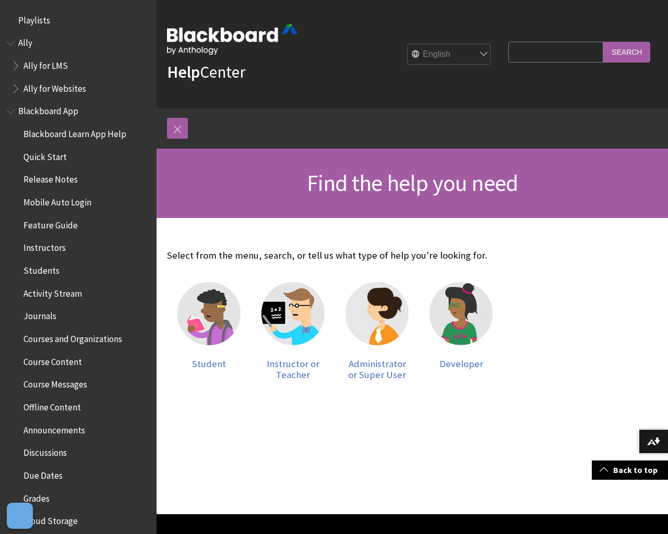 This screenshot has width=668, height=534. What do you see at coordinates (25, 41) in the screenshot?
I see `span: Ally` at bounding box center [25, 41].